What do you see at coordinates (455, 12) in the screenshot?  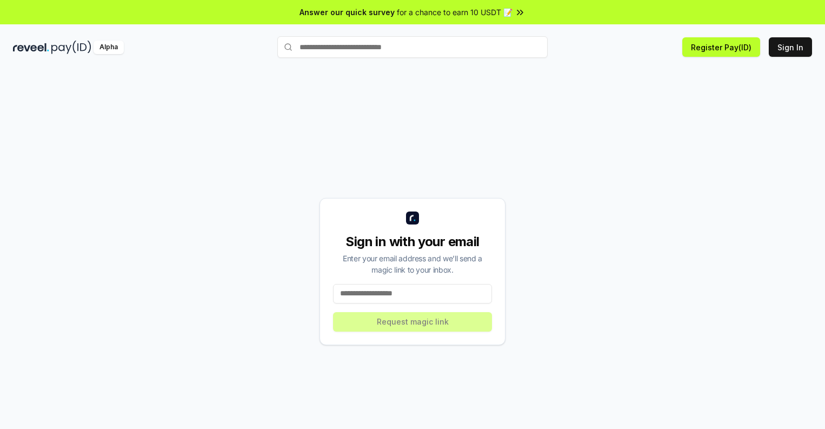 I see `span: for a chance to earn 10 USDT 📝` at bounding box center [455, 12].